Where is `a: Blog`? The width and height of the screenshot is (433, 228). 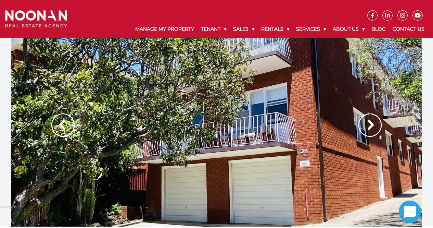
a: Blog is located at coordinates (379, 29).